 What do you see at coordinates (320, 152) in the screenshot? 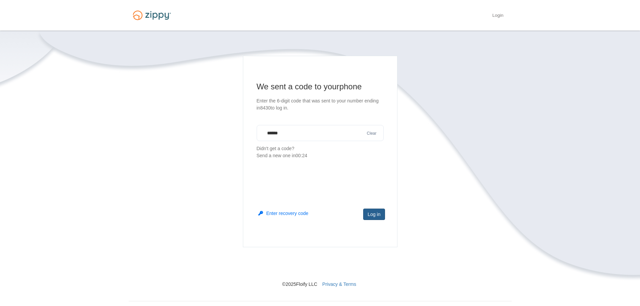
I see `p: Didn't get a code?` at bounding box center [320, 152].